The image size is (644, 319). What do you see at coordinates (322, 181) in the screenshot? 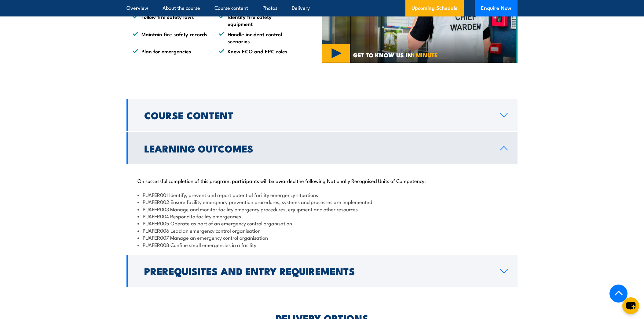
I see `p: On successful completion of this program‚ participants will be awarded the following Nationally R...` at bounding box center [322, 181].